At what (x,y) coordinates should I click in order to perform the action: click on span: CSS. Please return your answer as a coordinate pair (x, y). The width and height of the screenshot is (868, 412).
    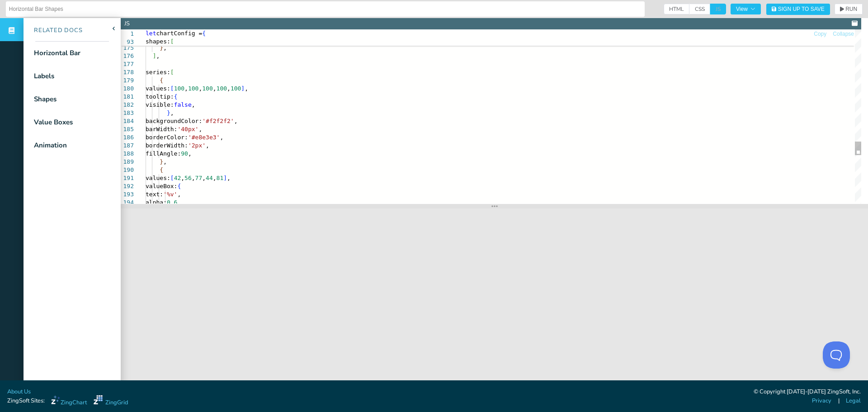
    Looking at the image, I should click on (700, 9).